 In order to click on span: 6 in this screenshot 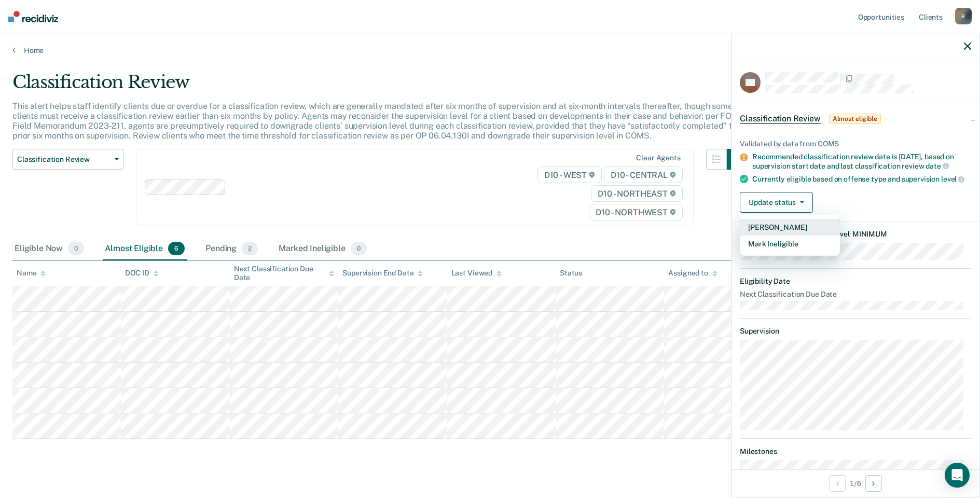, I will do `click(176, 249)`.